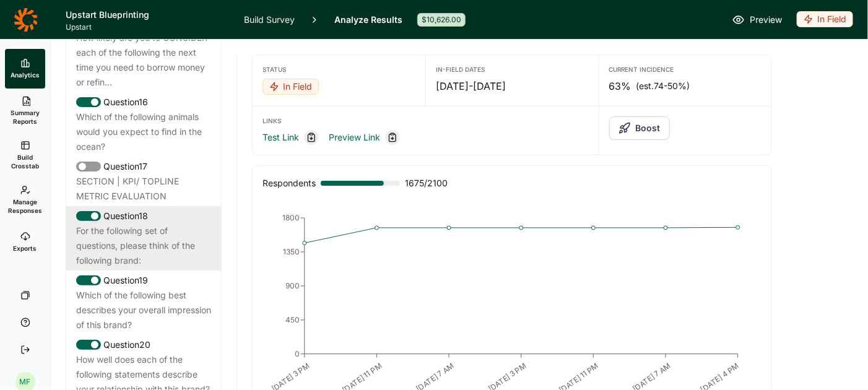  Describe the element at coordinates (425, 121) in the screenshot. I see `div: Links` at that location.